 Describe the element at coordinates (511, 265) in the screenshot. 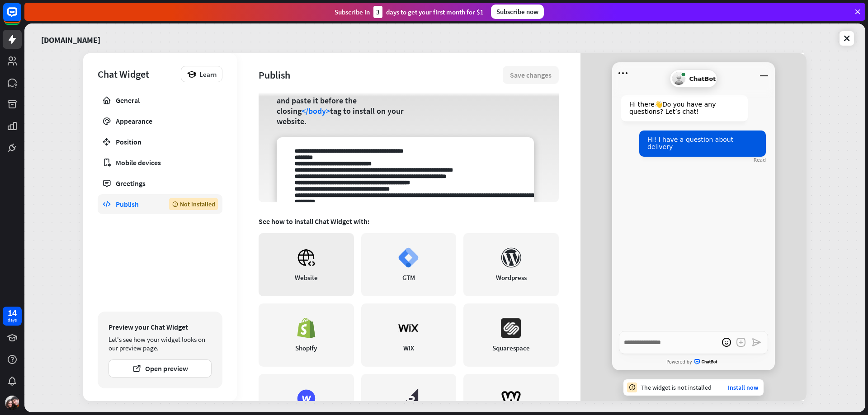

I see `a: Wordpress` at that location.